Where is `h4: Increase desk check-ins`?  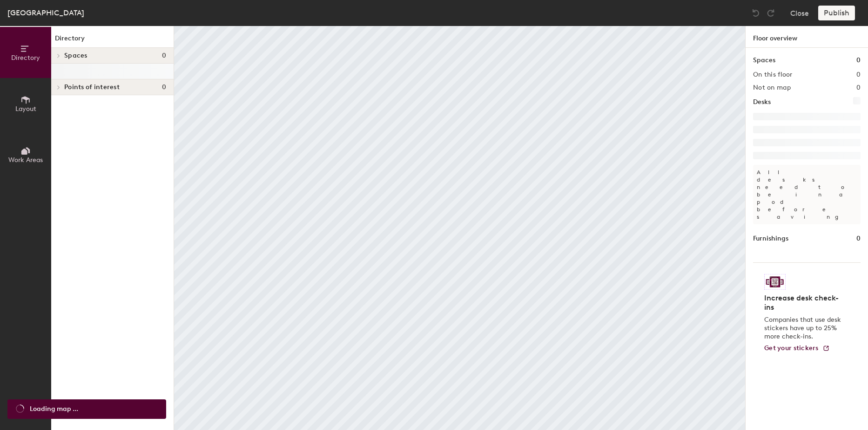
h4: Increase desk check-ins is located at coordinates (803, 303).